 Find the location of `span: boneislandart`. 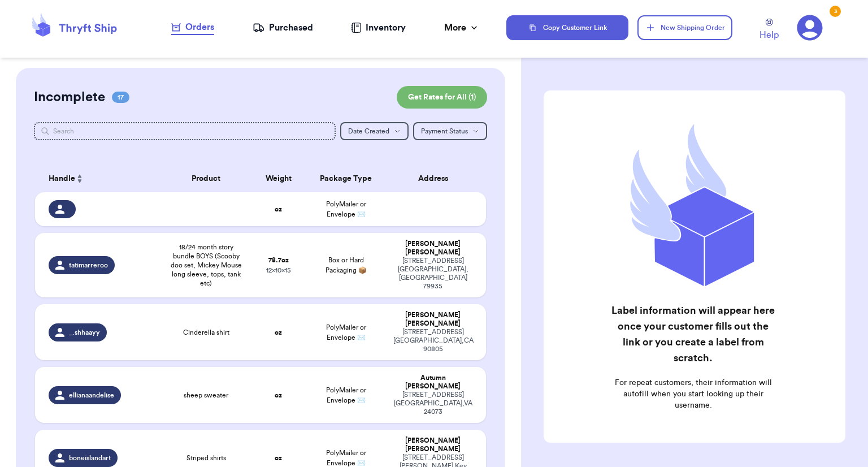

span: boneislandart is located at coordinates (90, 458).